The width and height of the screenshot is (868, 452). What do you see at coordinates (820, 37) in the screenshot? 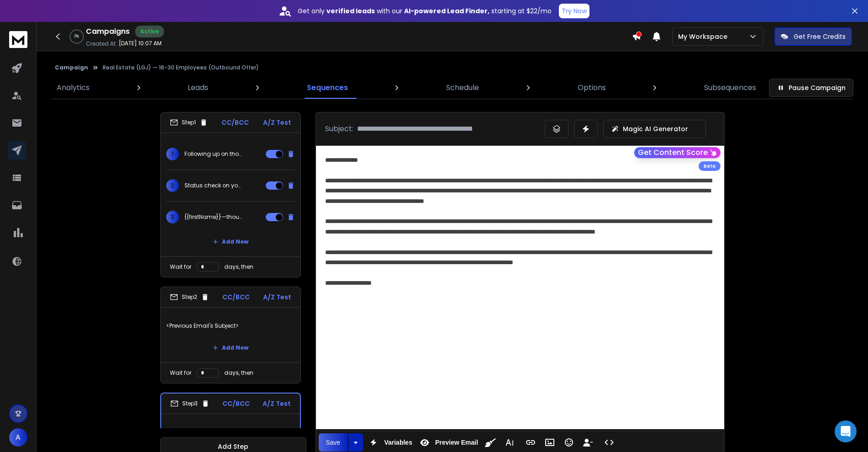
I see `p: Get Free Credits` at bounding box center [820, 37].